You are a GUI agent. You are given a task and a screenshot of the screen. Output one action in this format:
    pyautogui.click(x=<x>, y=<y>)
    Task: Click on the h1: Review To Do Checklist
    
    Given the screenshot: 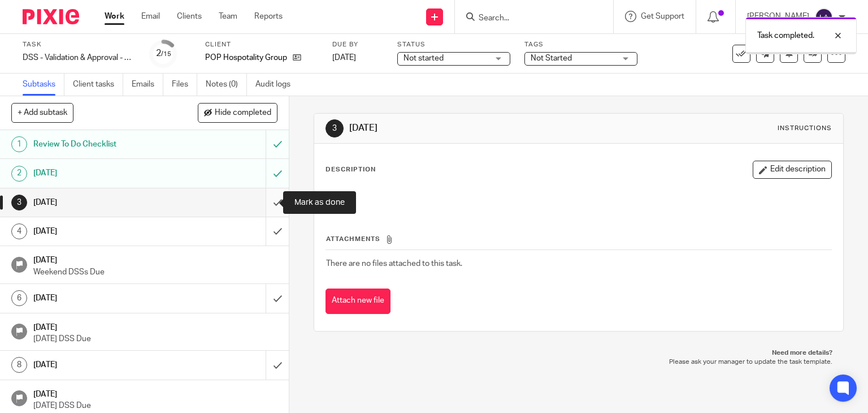 What is the action you would take?
    pyautogui.click(x=107, y=144)
    